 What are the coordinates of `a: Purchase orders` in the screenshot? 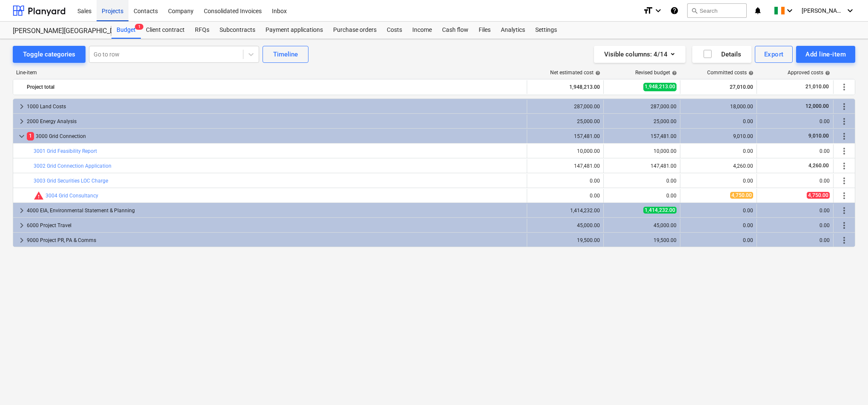 It's located at (355, 30).